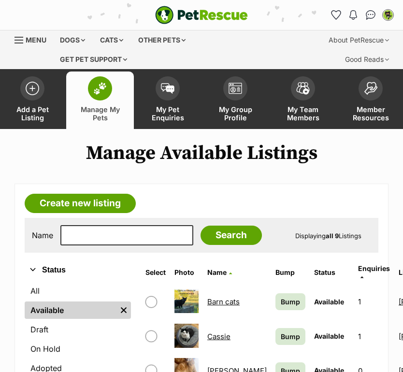  What do you see at coordinates (388, 15) in the screenshot?
I see `button: My account` at bounding box center [388, 15].